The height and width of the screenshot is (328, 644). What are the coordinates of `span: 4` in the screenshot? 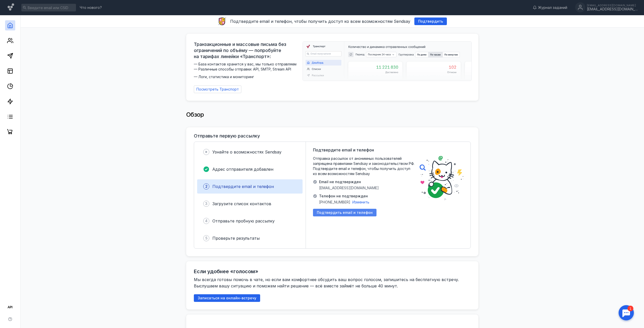 It's located at (207, 221).